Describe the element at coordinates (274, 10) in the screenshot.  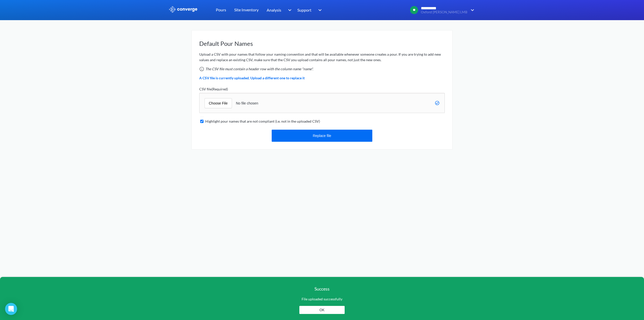
I see `span: Analysis` at that location.